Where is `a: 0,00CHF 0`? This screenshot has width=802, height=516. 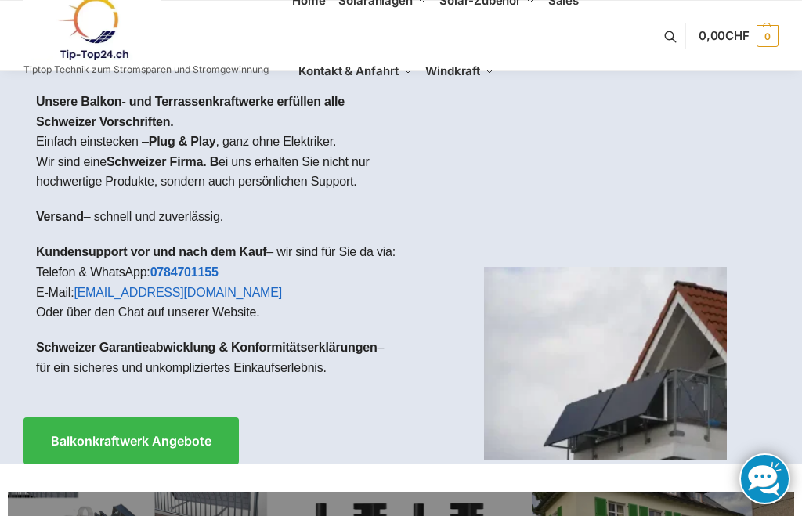 a: 0,00CHF 0 is located at coordinates (739, 36).